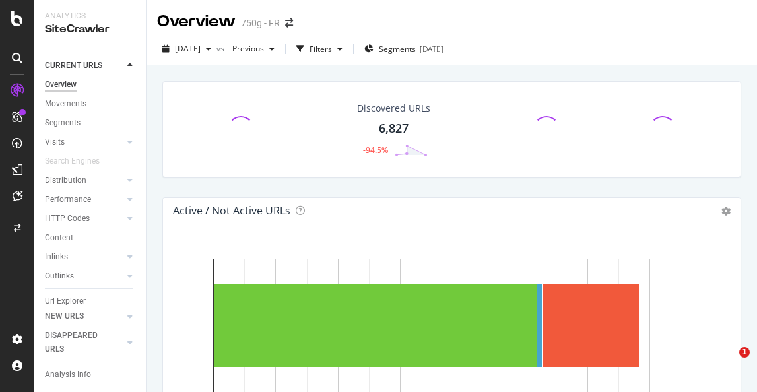 This screenshot has height=392, width=757. Describe the element at coordinates (393, 129) in the screenshot. I see `div: 6,827` at that location.